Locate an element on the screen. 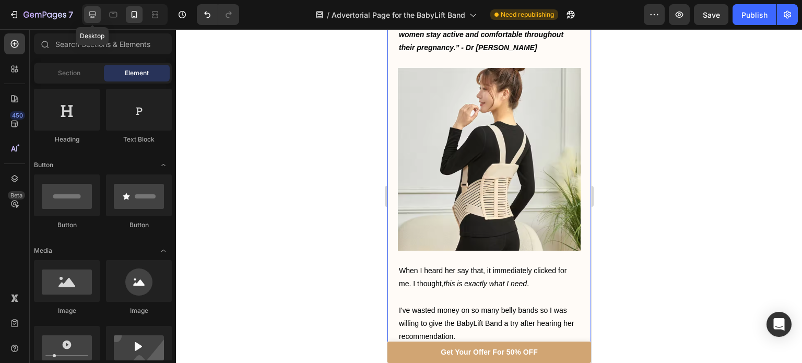 The height and width of the screenshot is (363, 802). p: Get Your Offer For 50% OFF is located at coordinates (101, 323).